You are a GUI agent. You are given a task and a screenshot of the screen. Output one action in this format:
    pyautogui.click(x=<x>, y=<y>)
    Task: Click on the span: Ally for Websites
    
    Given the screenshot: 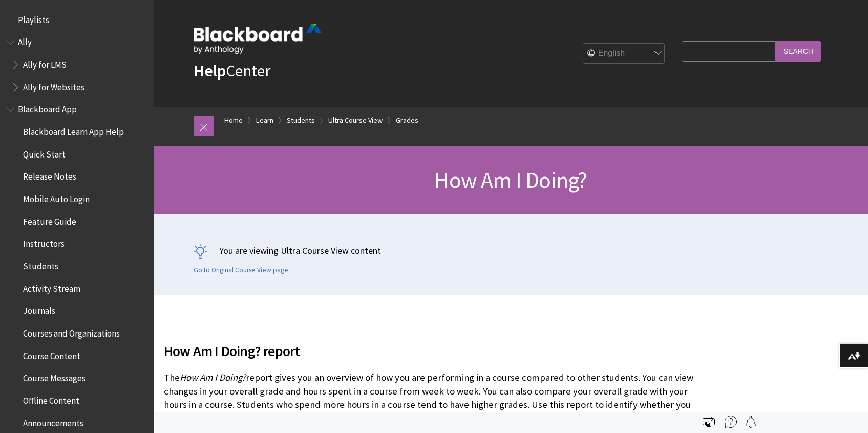 What is the action you would take?
    pyautogui.click(x=54, y=85)
    